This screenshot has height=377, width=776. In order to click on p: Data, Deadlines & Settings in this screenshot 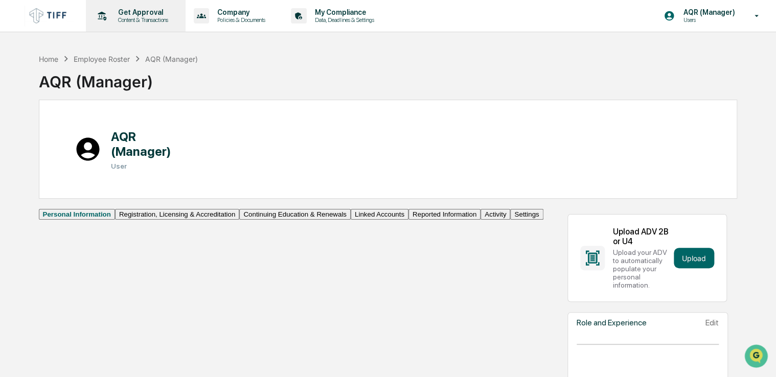, I will do `click(343, 20)`.